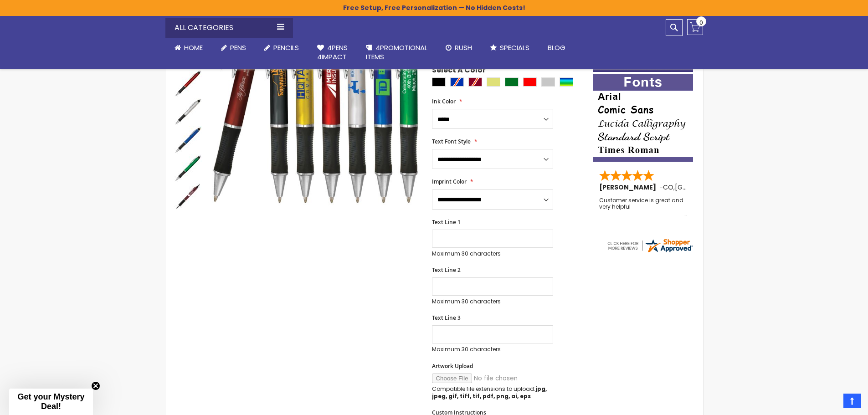 This screenshot has width=868, height=415. What do you see at coordinates (446, 270) in the screenshot?
I see `span: Text Line 2` at bounding box center [446, 270].